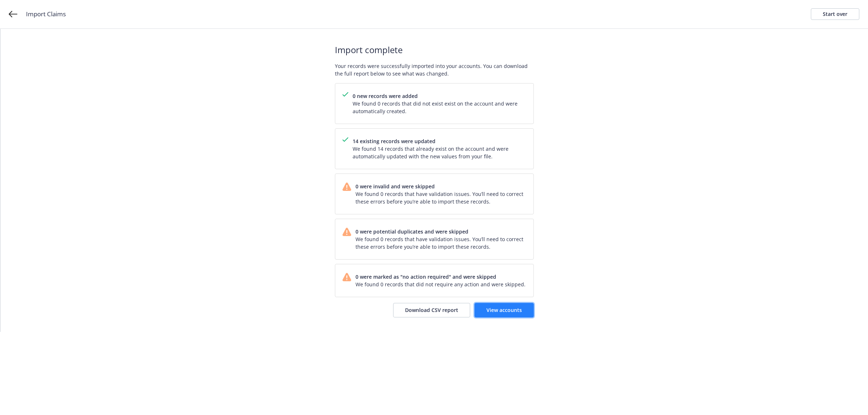 This screenshot has width=868, height=415. What do you see at coordinates (440, 108) in the screenshot?
I see `span: We found 0 records that did not exist exist on the account and were automatically created.` at bounding box center [440, 108].